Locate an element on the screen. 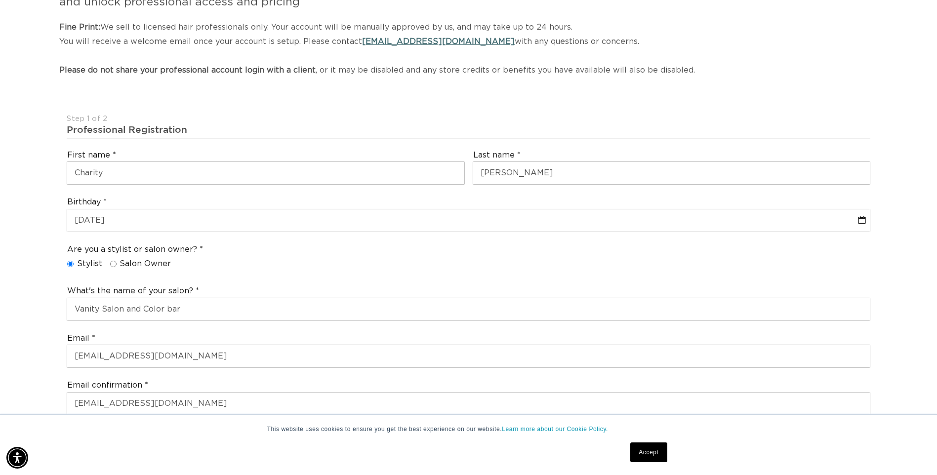 Image resolution: width=937 pixels, height=475 pixels. input: Used for account login and order notifications is located at coordinates (468, 356).